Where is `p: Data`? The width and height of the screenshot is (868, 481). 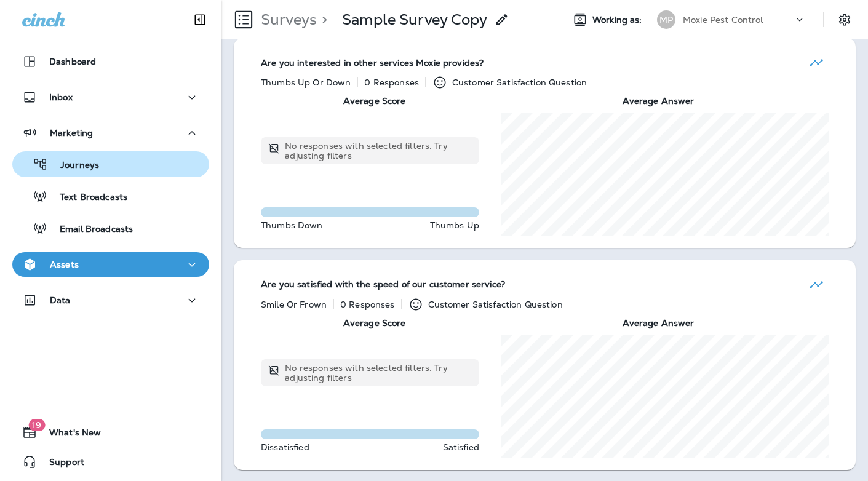
p: Data is located at coordinates (60, 300).